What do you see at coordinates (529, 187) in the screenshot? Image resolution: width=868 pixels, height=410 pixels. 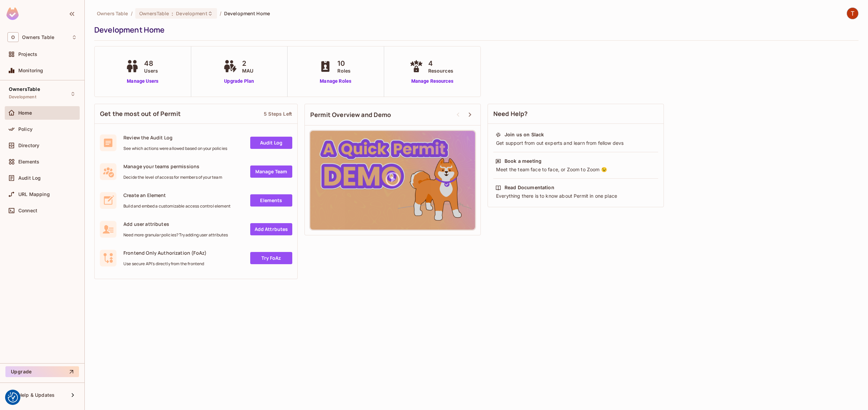 I see `div: Read Documentation` at bounding box center [529, 187].